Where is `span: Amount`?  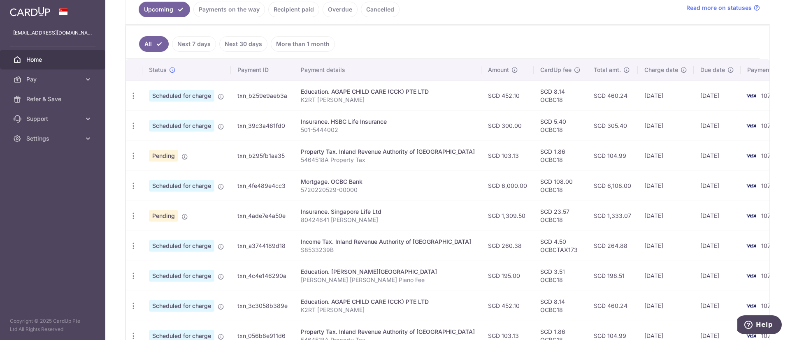 span: Amount is located at coordinates (498, 70).